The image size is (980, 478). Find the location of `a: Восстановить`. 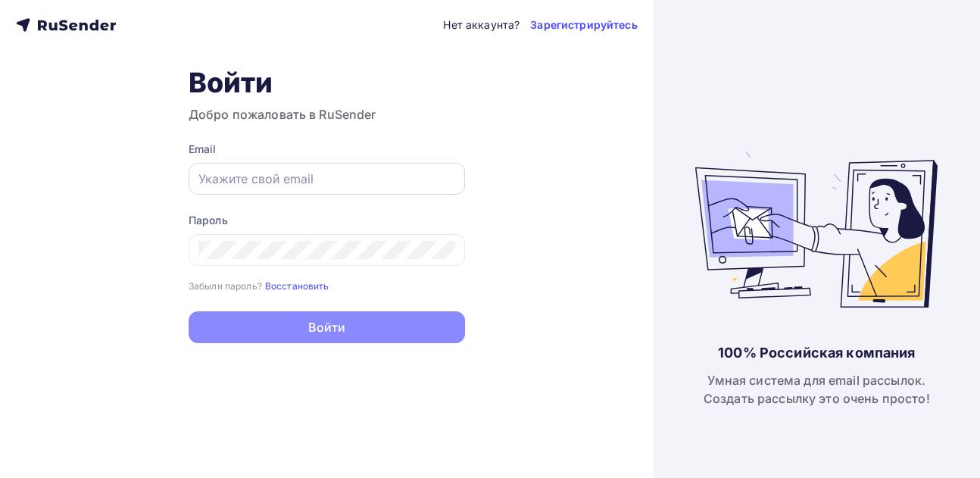

a: Восстановить is located at coordinates (297, 285).